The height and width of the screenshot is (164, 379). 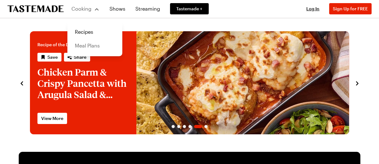 What do you see at coordinates (189, 83) in the screenshot?
I see `div: 5 / 6` at bounding box center [189, 83].